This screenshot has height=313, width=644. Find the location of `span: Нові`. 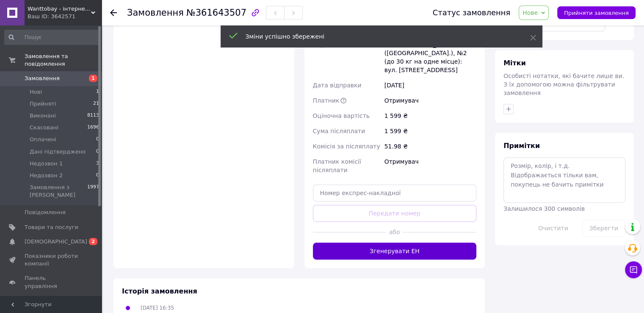

span: Нові is located at coordinates (36, 92).